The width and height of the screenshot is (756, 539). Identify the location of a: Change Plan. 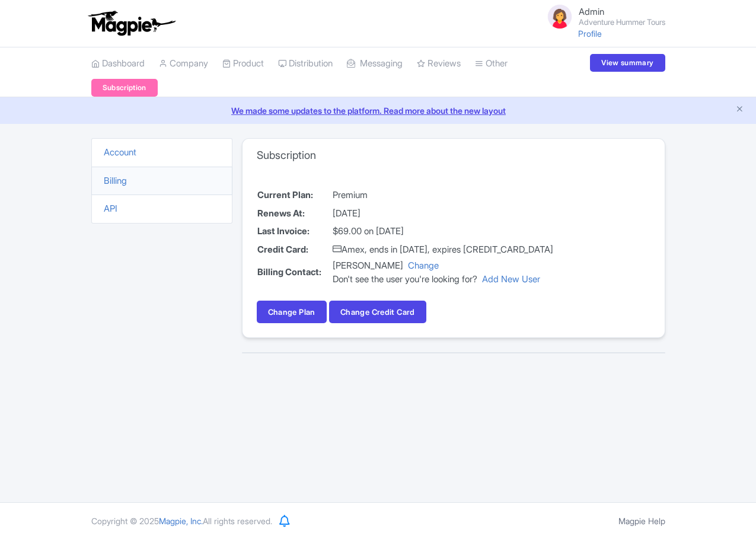
(292, 312).